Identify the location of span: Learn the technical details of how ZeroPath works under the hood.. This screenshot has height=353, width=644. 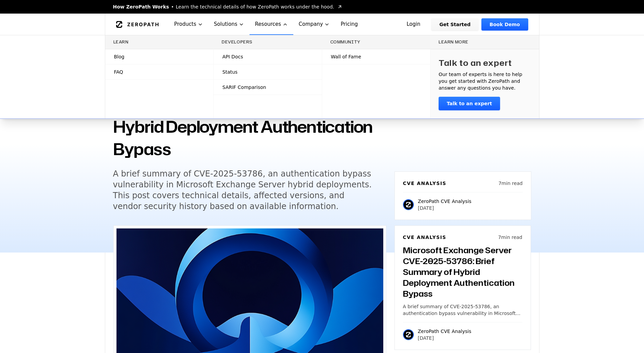
(255, 7).